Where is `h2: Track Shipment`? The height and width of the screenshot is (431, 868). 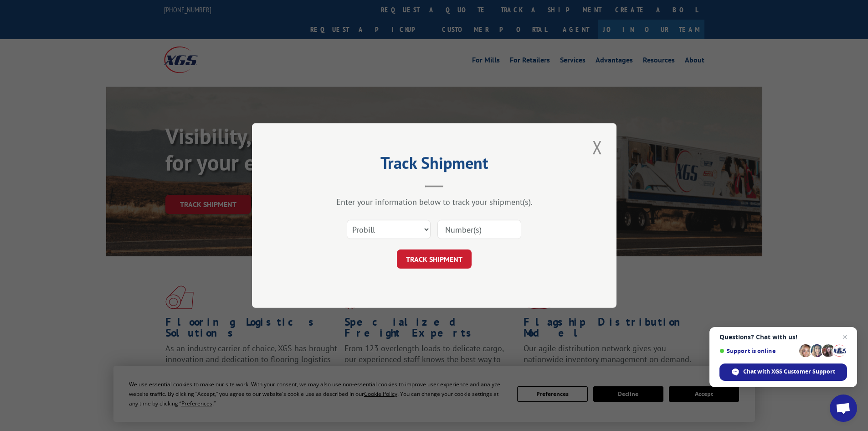 h2: Track Shipment is located at coordinates (434, 165).